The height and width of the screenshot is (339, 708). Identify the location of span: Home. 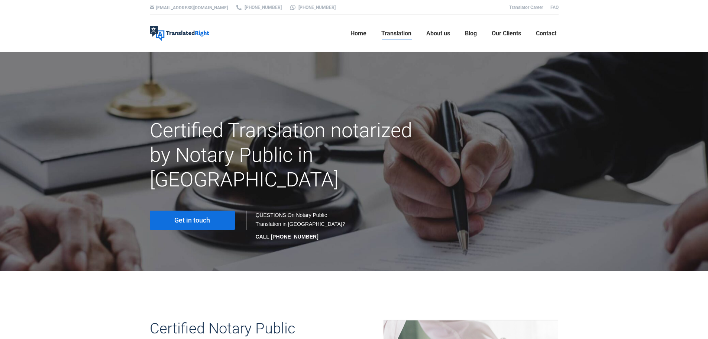
(358, 33).